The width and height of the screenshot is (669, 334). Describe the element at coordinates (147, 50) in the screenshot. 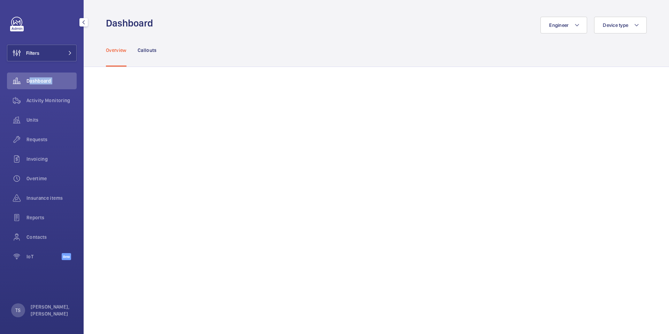

I see `p: Callouts` at that location.